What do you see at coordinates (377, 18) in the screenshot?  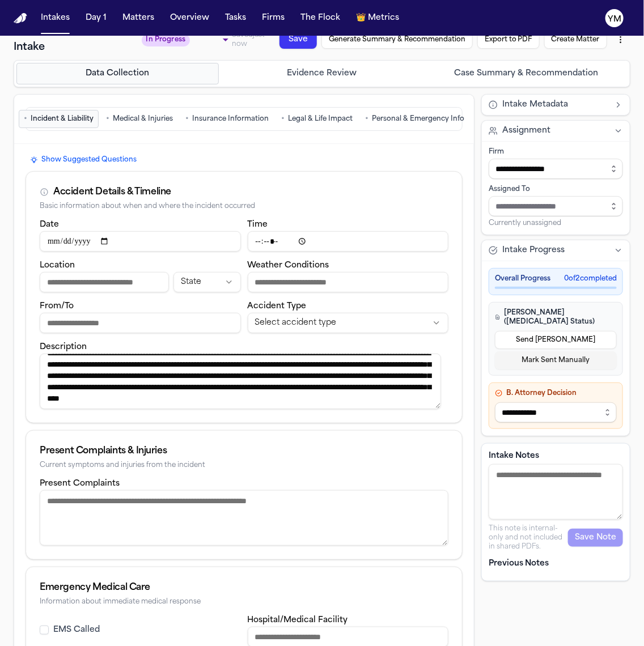 I see `button: crownMetrics` at bounding box center [377, 18].